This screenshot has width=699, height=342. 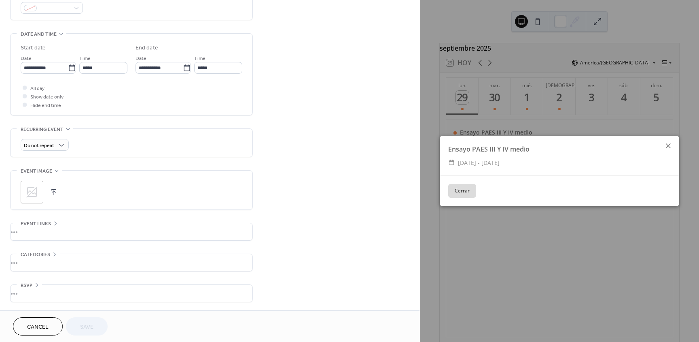 I want to click on span: Recurring event, so click(x=42, y=129).